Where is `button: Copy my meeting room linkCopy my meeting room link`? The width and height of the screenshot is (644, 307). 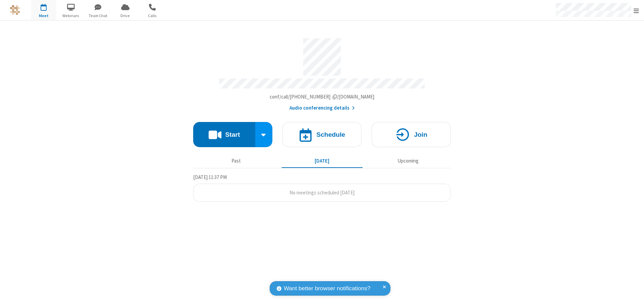 button: Copy my meeting room linkCopy my meeting room link is located at coordinates (322, 97).